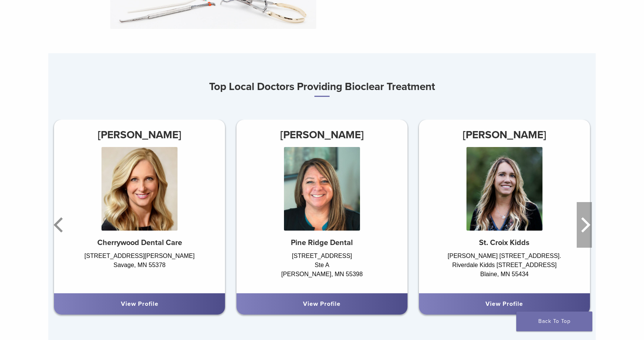 Image resolution: width=644 pixels, height=340 pixels. What do you see at coordinates (322, 87) in the screenshot?
I see `h3: Top Local Doctors Providing Bioclear Treatment` at bounding box center [322, 87].